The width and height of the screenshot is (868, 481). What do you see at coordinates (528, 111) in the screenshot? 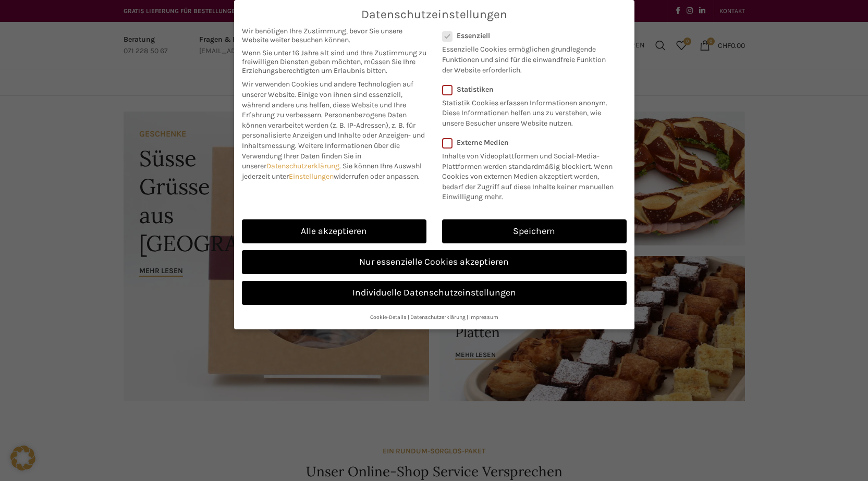
I see `p: Statistik Cookies erfassen Informationen anonym. Diese Informationen helfen uns zu verstehen, wie...` at bounding box center [528, 111].